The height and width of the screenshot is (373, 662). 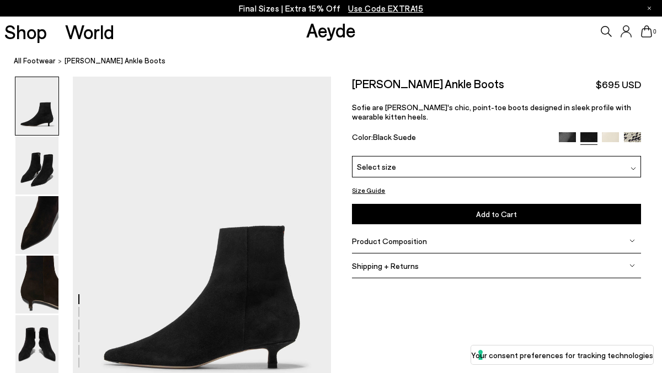 What do you see at coordinates (394, 137) in the screenshot?
I see `span: Black Suede` at bounding box center [394, 137].